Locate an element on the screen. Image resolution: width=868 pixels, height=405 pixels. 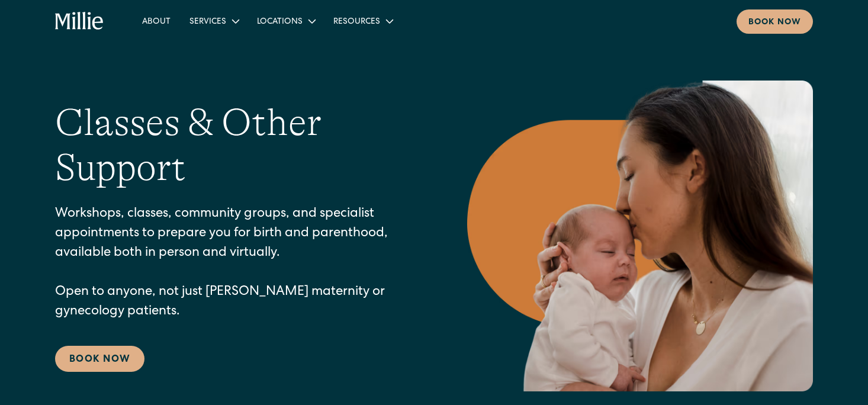
a: Book now is located at coordinates (775, 22).